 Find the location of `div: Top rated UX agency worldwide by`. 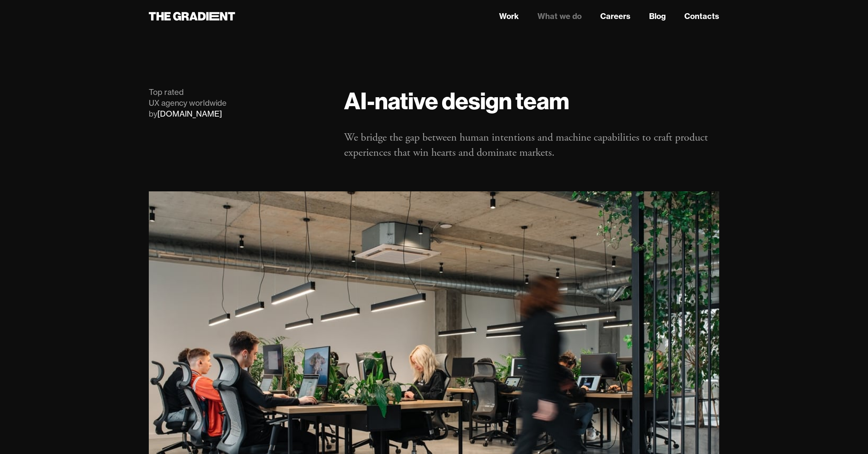

div: Top rated UX agency worldwide by is located at coordinates (238, 103).